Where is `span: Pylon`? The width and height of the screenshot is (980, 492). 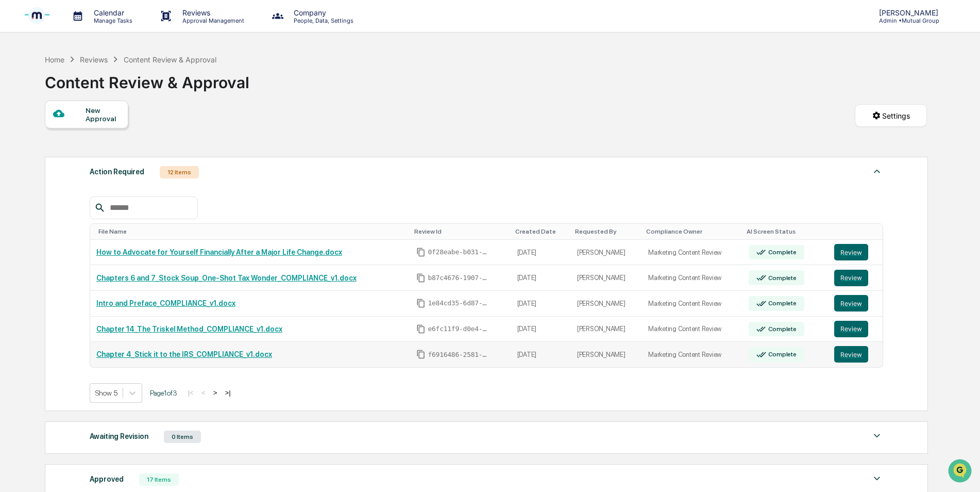
span: Pylon is located at coordinates (113, 178).